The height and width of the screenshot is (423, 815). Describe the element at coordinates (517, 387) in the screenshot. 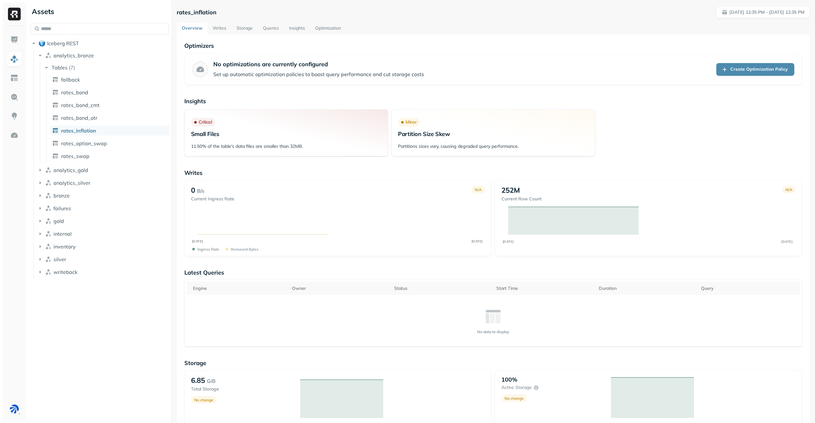

I see `p: Active storage` at that location.